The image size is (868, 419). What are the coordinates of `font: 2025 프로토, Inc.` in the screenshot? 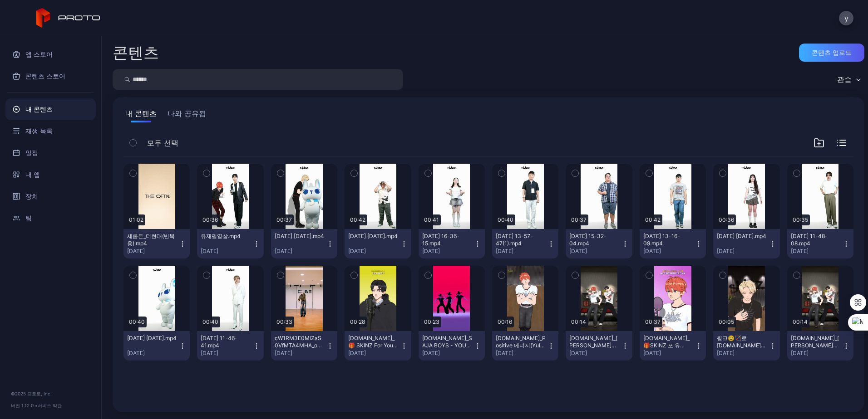 It's located at (33, 394).